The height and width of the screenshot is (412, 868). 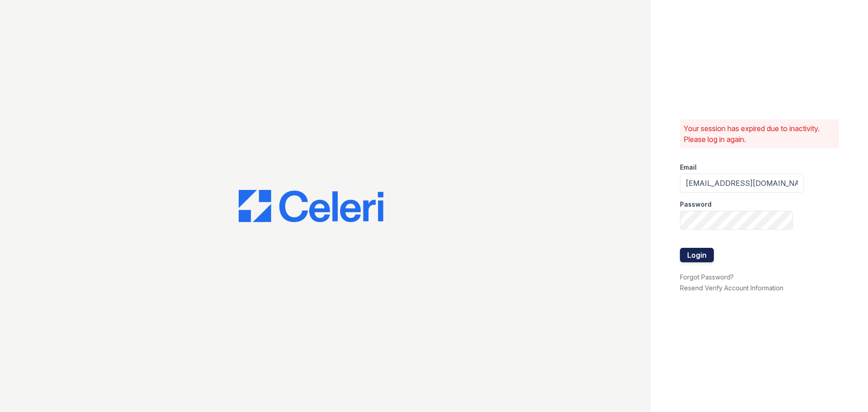 I want to click on p: Your session has expired due to inactivity. Please log in again., so click(x=760, y=133).